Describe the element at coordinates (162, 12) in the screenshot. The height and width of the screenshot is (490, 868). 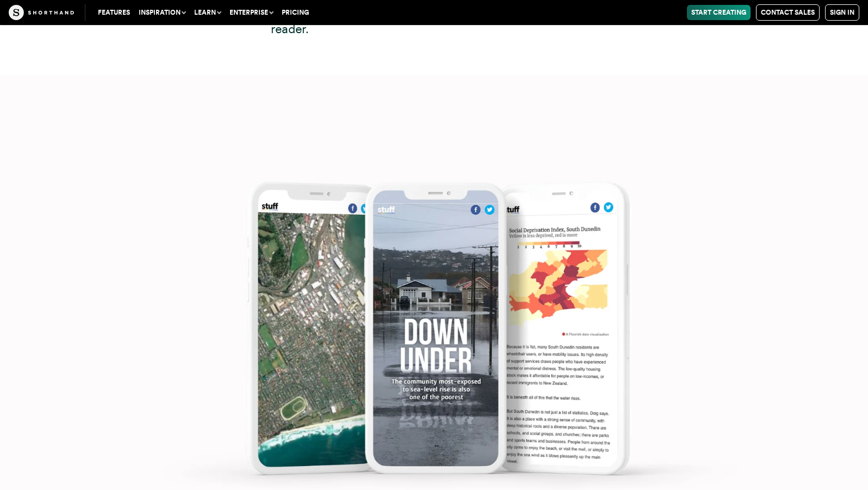
I see `button: Inspiration` at that location.